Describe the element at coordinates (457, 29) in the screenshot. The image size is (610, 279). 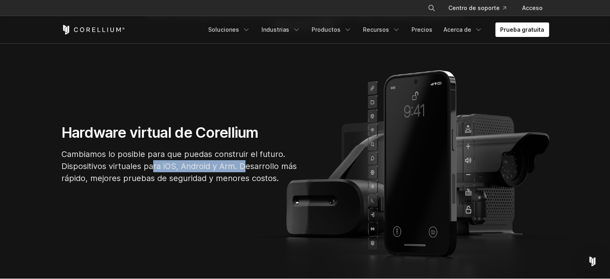
I see `font: Acerca de` at that location.